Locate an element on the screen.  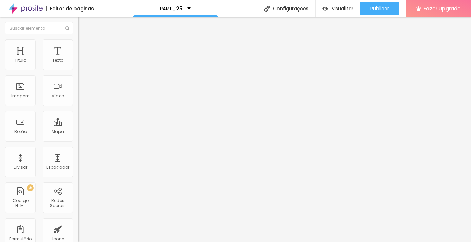
div: Editor de páginas is located at coordinates (70, 9).